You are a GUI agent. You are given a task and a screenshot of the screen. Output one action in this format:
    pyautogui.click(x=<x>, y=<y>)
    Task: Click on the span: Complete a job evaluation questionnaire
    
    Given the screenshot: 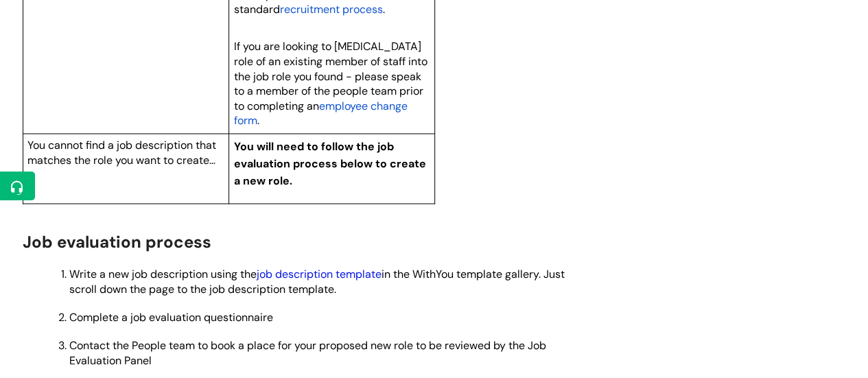 What is the action you would take?
    pyautogui.click(x=171, y=317)
    